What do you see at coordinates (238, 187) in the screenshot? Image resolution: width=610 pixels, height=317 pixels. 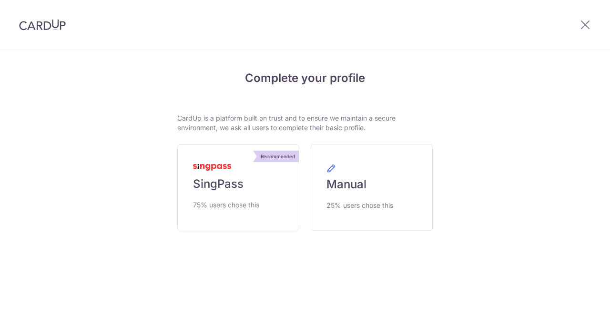 I see `a: Recommended SingPass 75% users chose this` at bounding box center [238, 187].